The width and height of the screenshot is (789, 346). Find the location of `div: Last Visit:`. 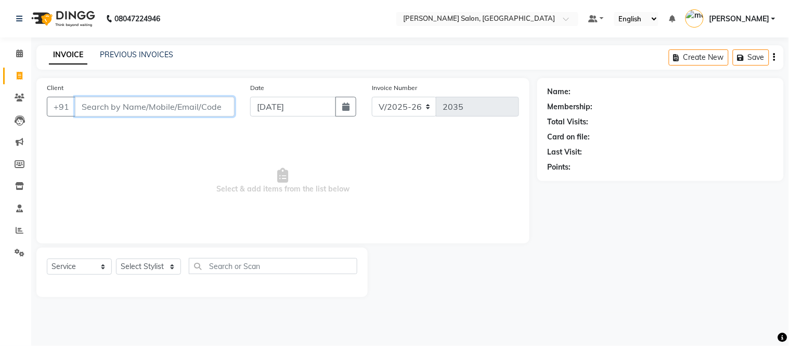

div: Last Visit: is located at coordinates (565, 152).